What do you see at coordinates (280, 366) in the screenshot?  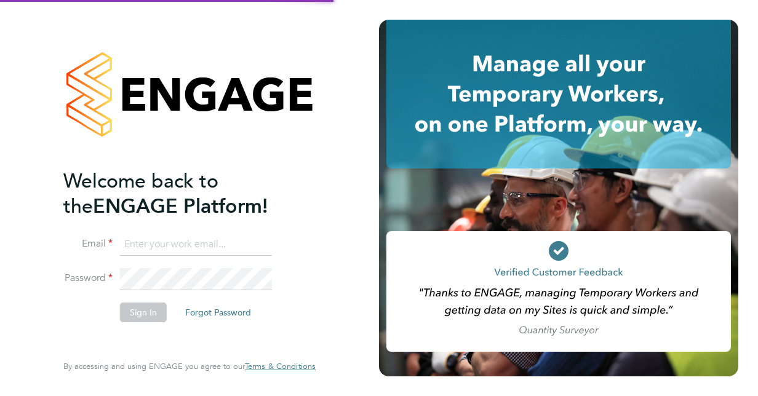 I see `span: Terms & Conditions` at bounding box center [280, 366].